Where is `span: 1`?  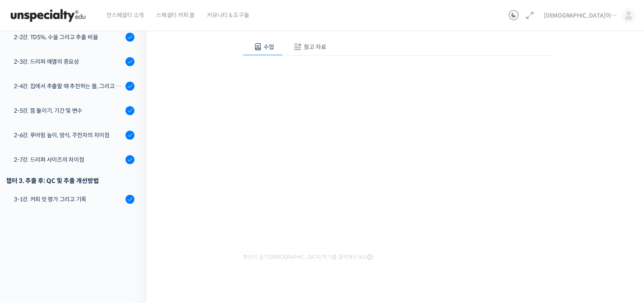
span: 1 is located at coordinates (84, 237).